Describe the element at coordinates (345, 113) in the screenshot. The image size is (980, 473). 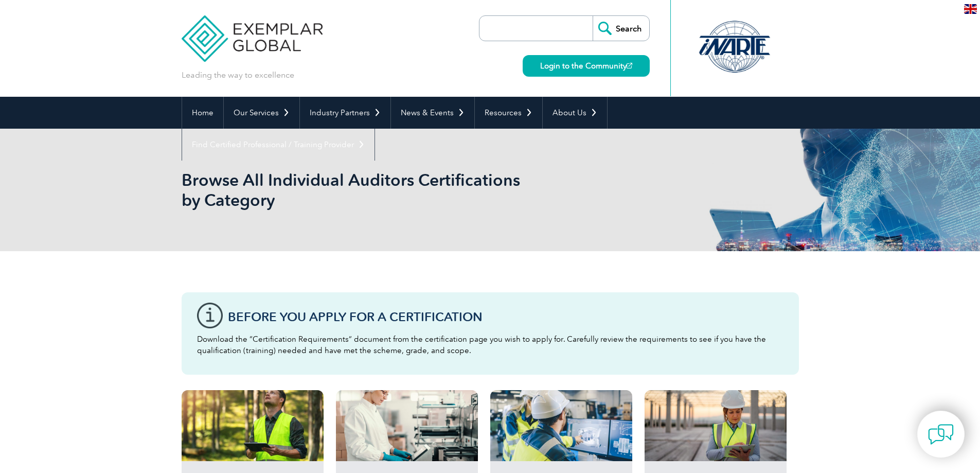
I see `a: Industry Partners` at that location.